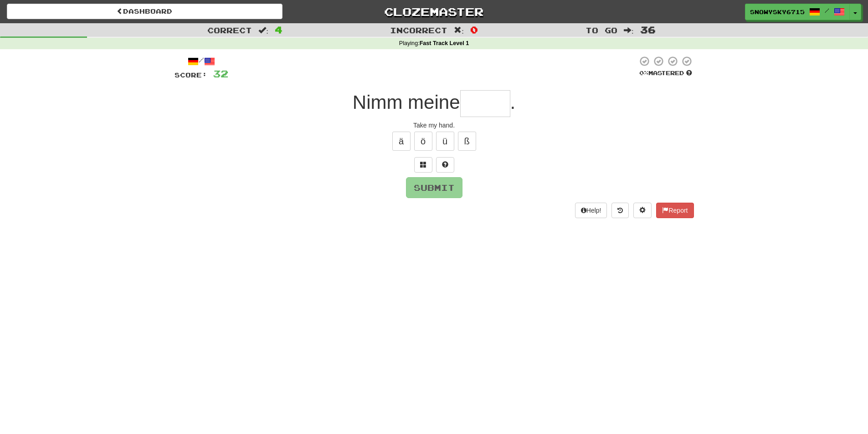 The image size is (868, 434). Describe the element at coordinates (644, 73) in the screenshot. I see `span: 0 %` at that location.